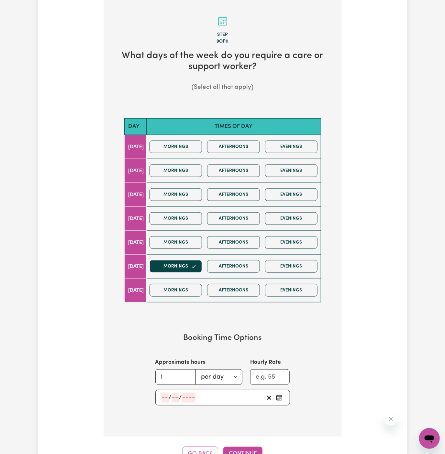 This screenshot has width=445, height=454. What do you see at coordinates (135, 126) in the screenshot?
I see `th: Day` at bounding box center [135, 126].